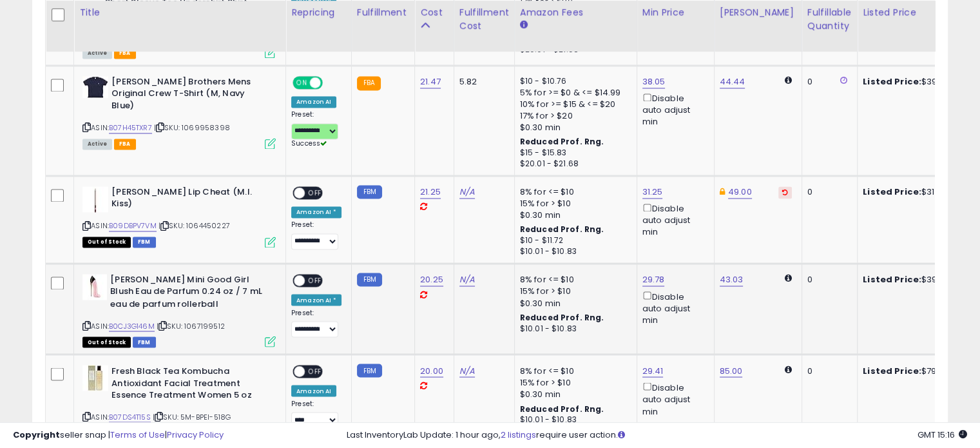  I want to click on a: 29.41, so click(653, 371).